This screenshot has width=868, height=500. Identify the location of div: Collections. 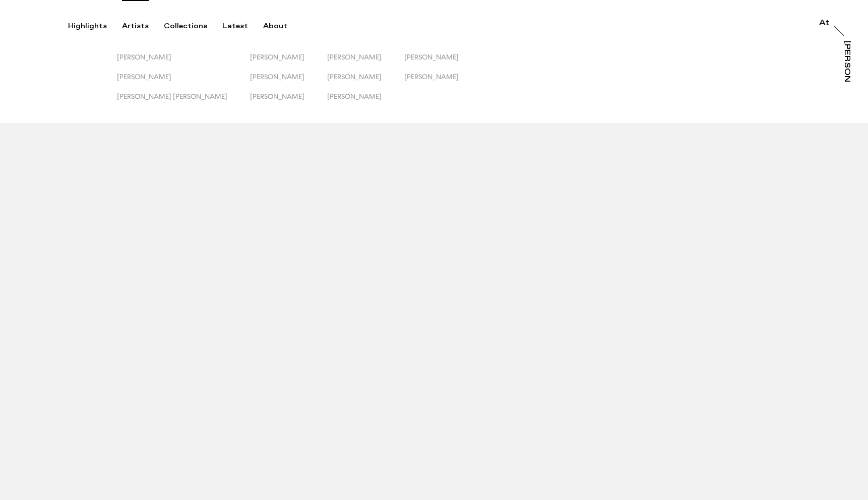
(185, 26).